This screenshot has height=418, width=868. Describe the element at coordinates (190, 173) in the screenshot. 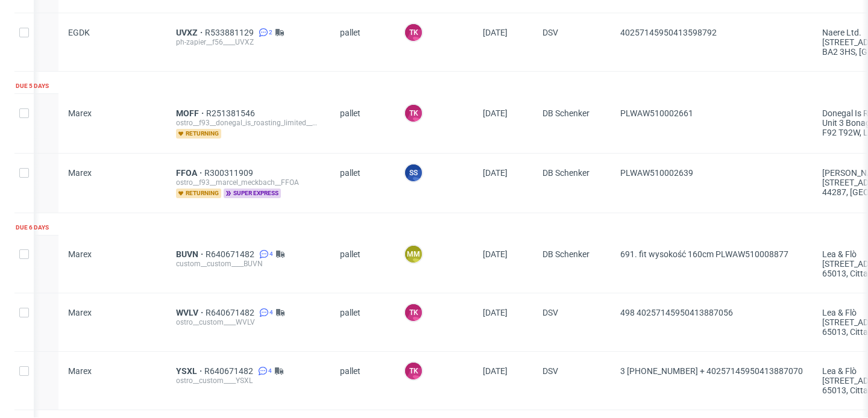

I see `span: FFOA` at that location.